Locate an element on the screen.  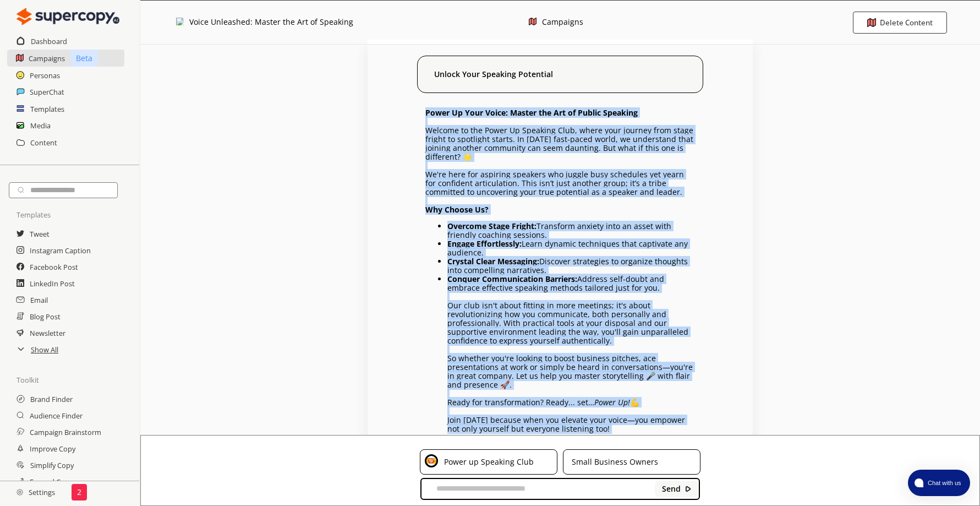
h2: Blog Post is located at coordinates (45, 317).